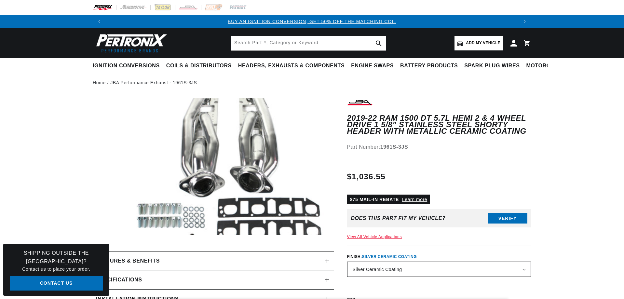 The height and width of the screenshot is (299, 624). Describe the element at coordinates (126, 66) in the screenshot. I see `span: Ignition Conversions` at that location.